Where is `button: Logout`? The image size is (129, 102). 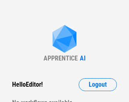 button: Logout is located at coordinates (98, 85).